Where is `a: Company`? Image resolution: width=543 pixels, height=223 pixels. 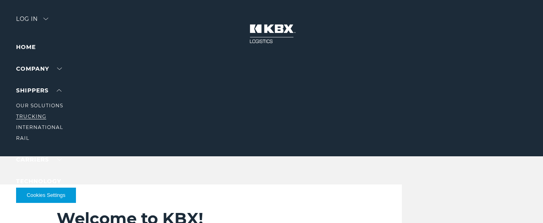
a: Company is located at coordinates (39, 69).